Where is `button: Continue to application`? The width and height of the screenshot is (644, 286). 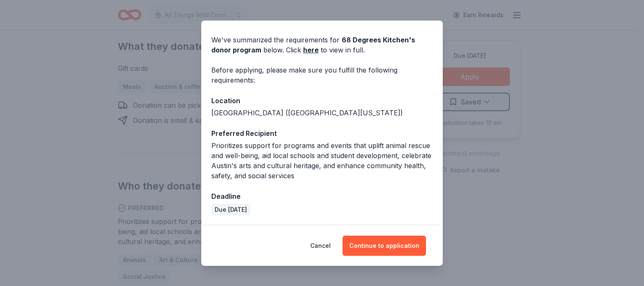
button: Continue to application is located at coordinates (384, 246).